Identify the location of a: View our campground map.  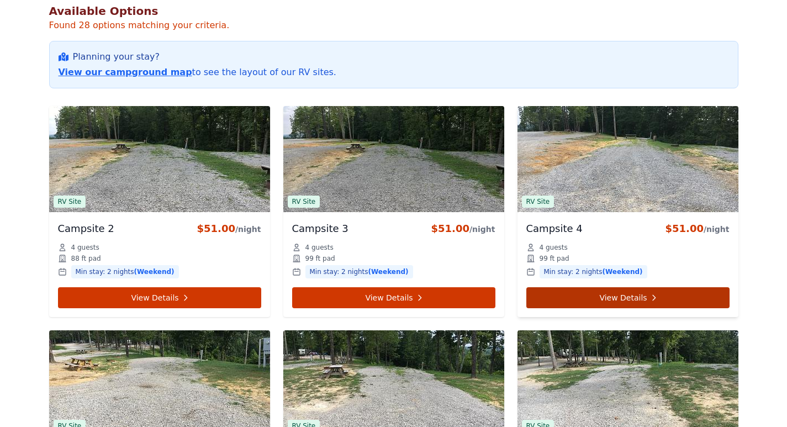
(125, 72).